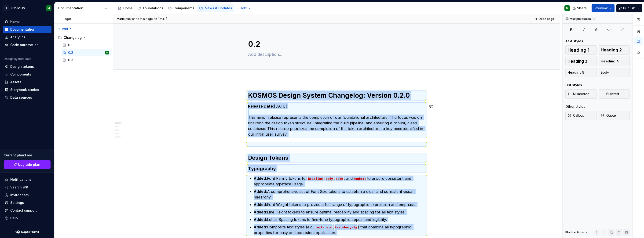  What do you see at coordinates (581, 50) in the screenshot?
I see `button: Heading 1` at bounding box center [581, 50].